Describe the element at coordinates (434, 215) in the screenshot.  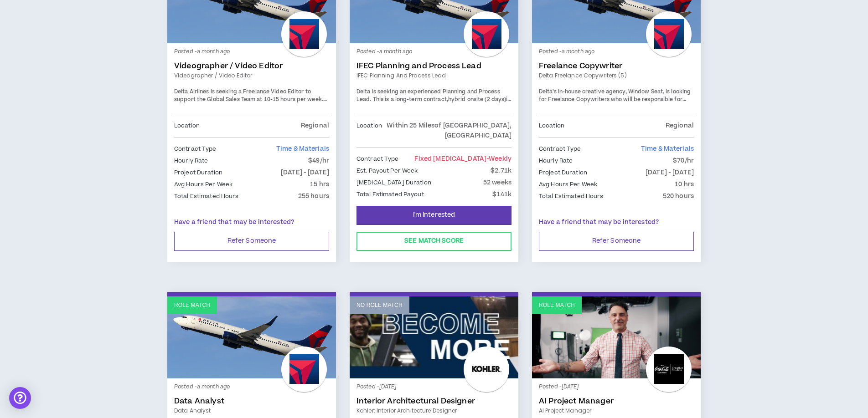
I see `span: I'm Interested` at that location.